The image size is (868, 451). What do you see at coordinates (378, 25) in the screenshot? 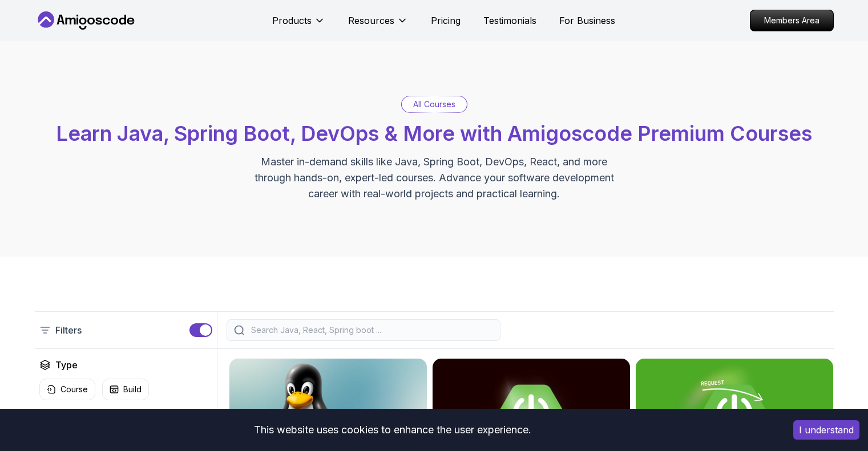
I see `button: Resources` at bounding box center [378, 25].